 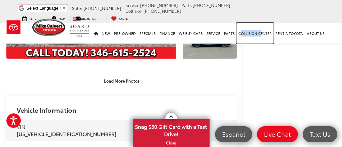 What do you see at coordinates (316, 33) in the screenshot?
I see `a: About Us` at bounding box center [316, 33].